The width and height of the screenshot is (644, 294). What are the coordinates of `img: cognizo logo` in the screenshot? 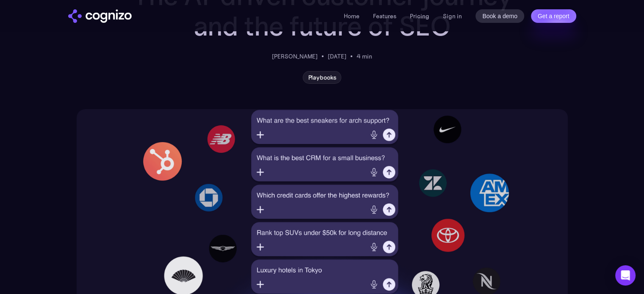 It's located at (100, 16).